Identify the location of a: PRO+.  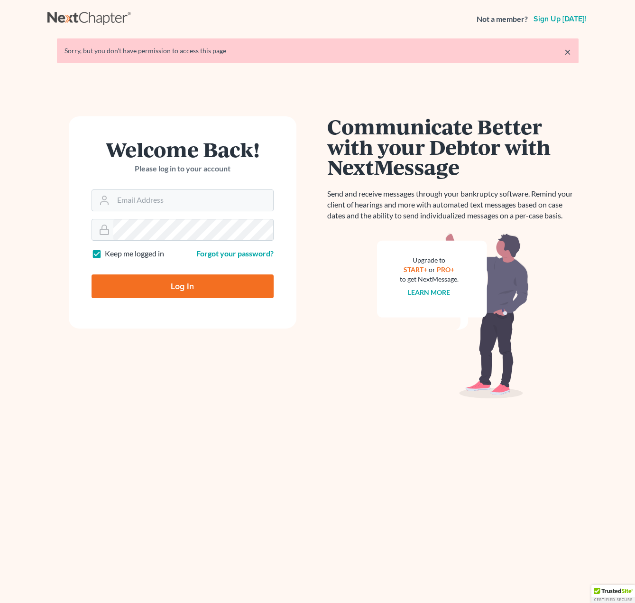
(446, 269).